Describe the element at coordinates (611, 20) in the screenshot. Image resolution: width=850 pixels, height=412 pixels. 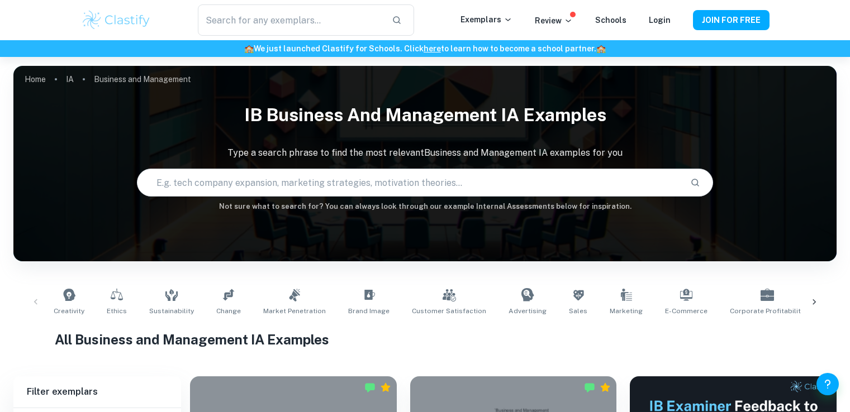
I see `a: Schools` at that location.